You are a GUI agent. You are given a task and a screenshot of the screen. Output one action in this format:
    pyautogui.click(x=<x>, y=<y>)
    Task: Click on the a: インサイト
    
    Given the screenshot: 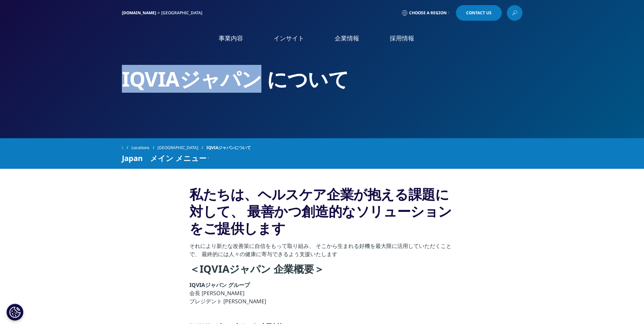 What is the action you would take?
    pyautogui.click(x=289, y=38)
    